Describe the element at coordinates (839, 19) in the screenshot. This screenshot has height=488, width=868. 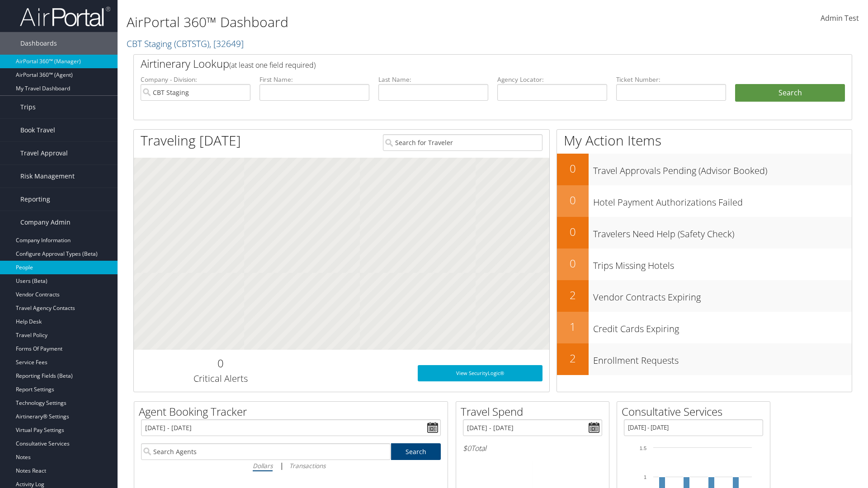
I see `a: Admin Test` at that location.